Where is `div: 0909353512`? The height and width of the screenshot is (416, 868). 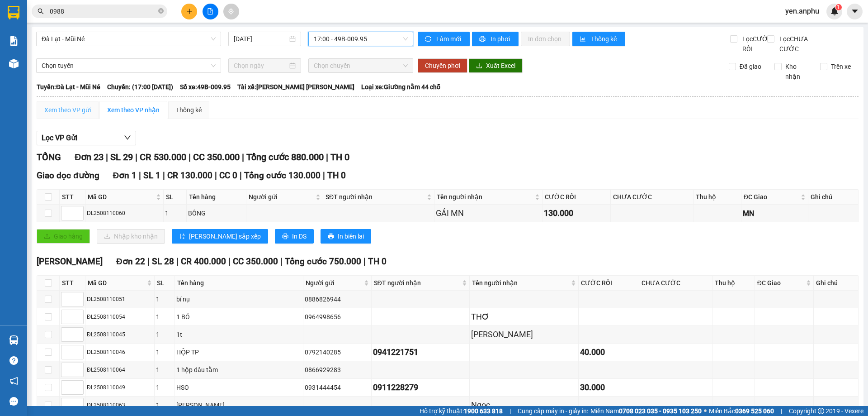
div: 0909353512 is located at coordinates (142, 34).